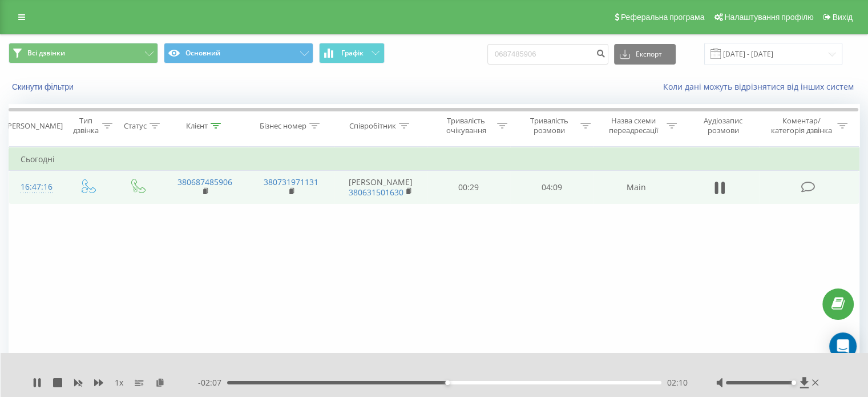 Image resolution: width=868 pixels, height=397 pixels. Describe the element at coordinates (44, 87) in the screenshot. I see `button: Скинути фільтри` at that location.